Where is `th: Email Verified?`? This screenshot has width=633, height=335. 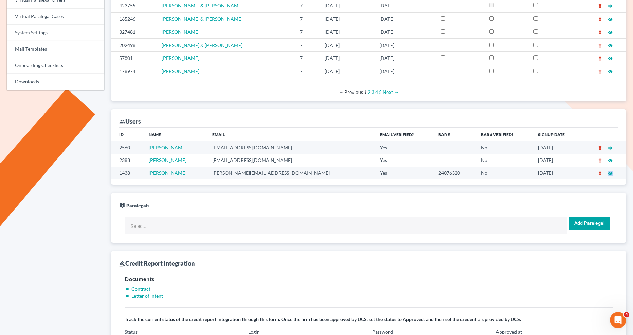 th: Email Verified? is located at coordinates (404, 134).